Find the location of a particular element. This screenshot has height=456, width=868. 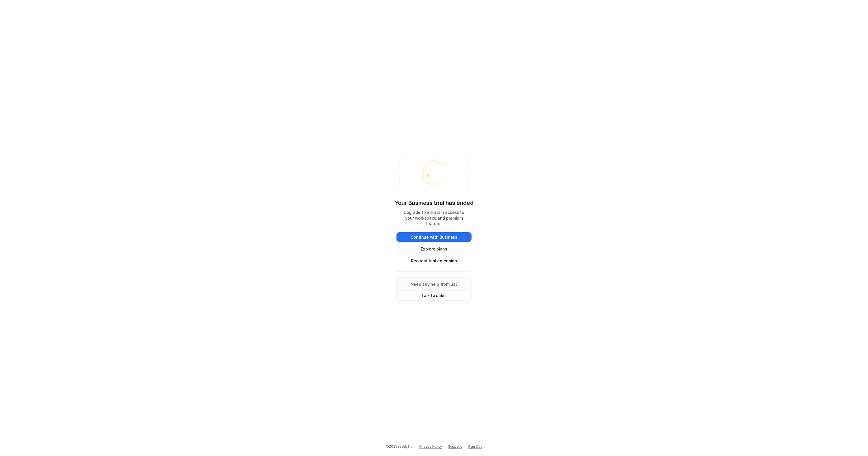

p: © 2025 eesel, Inc. is located at coordinates (399, 446).